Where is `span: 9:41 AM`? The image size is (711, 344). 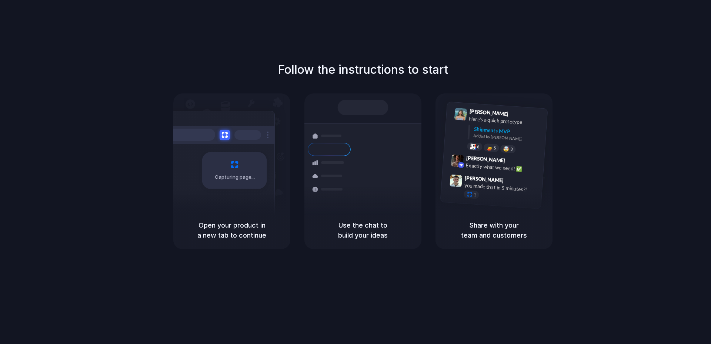
span: 9:41 AM is located at coordinates (518, 115).